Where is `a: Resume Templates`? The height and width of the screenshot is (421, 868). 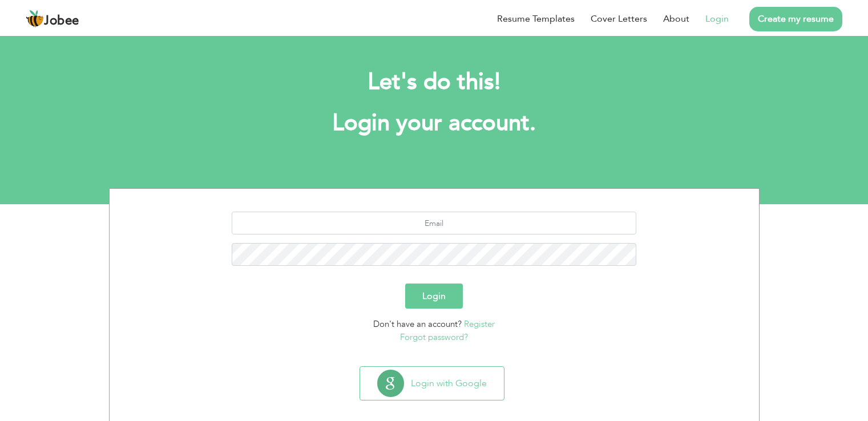 a: Resume Templates is located at coordinates (536, 19).